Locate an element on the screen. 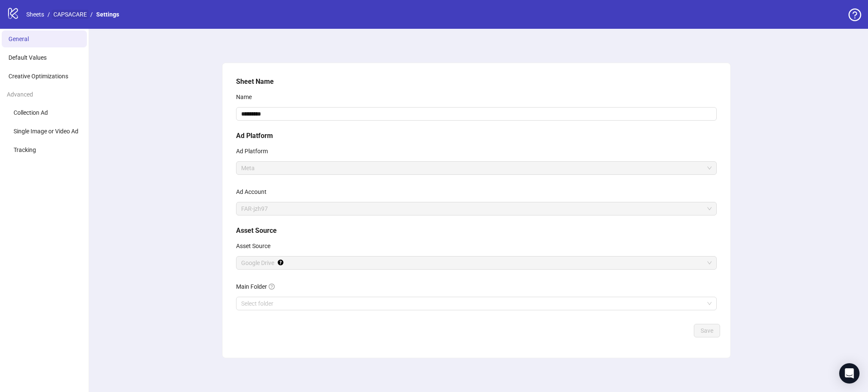 The width and height of the screenshot is (868, 392). label: Ad Account is located at coordinates (254, 191).